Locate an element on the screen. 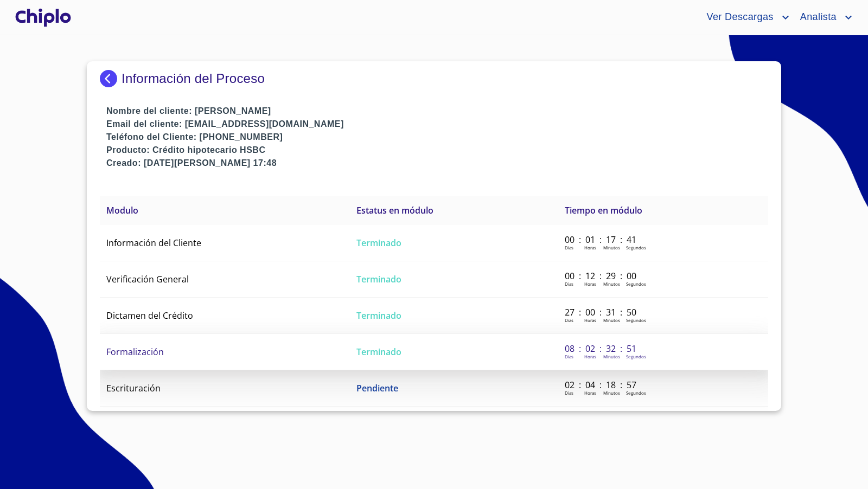  div: Información del Proceso is located at coordinates (434, 79).